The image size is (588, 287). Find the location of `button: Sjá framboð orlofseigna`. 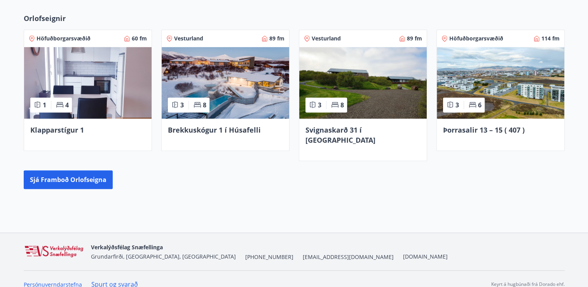

button: Sjá framboð orlofseigna is located at coordinates (68, 179).